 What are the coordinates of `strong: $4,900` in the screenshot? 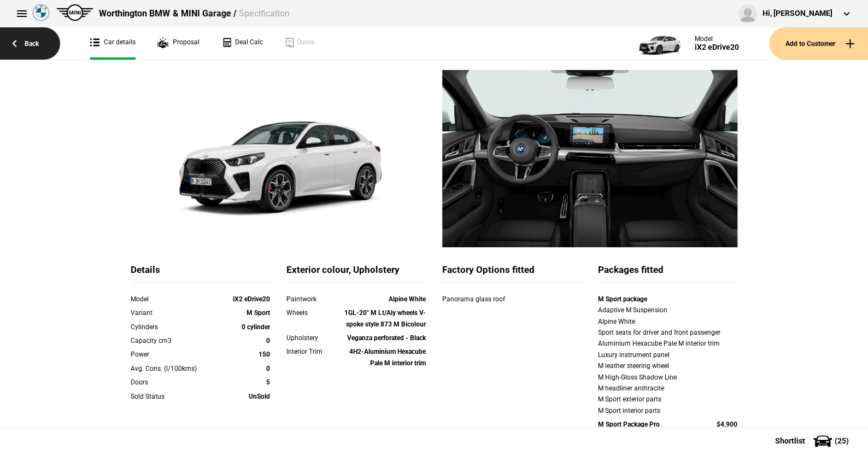 It's located at (727, 424).